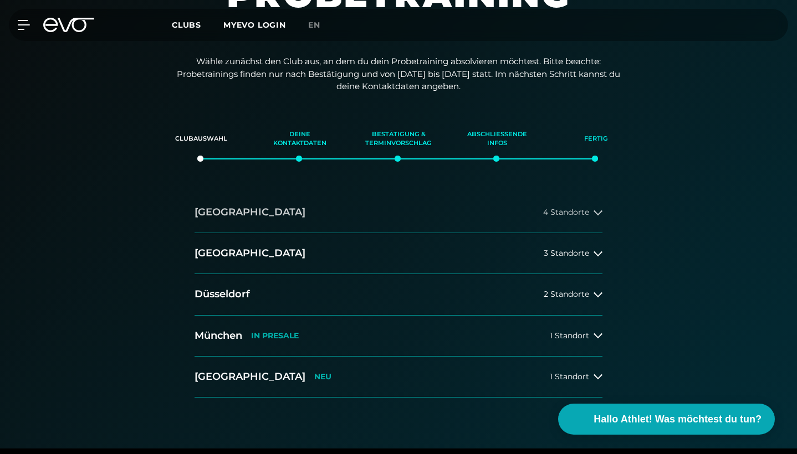 The width and height of the screenshot is (797, 454). Describe the element at coordinates (596, 139) in the screenshot. I see `div: Fertig` at that location.